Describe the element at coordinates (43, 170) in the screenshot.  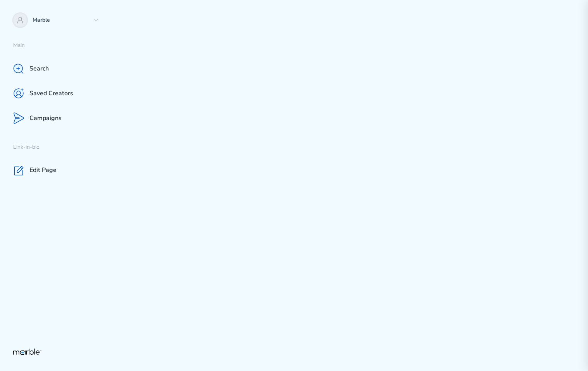
I see `p: Edit Page` at that location.